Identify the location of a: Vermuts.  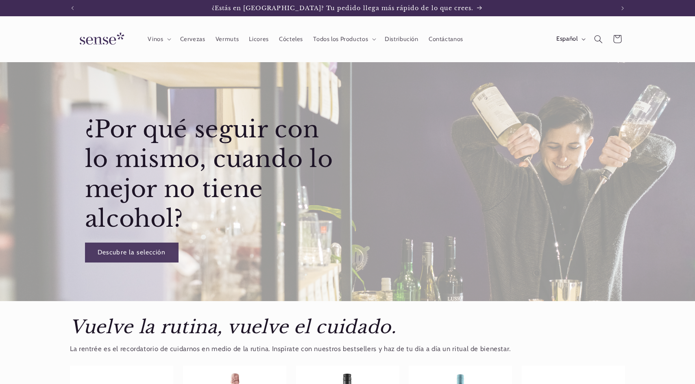
(227, 39).